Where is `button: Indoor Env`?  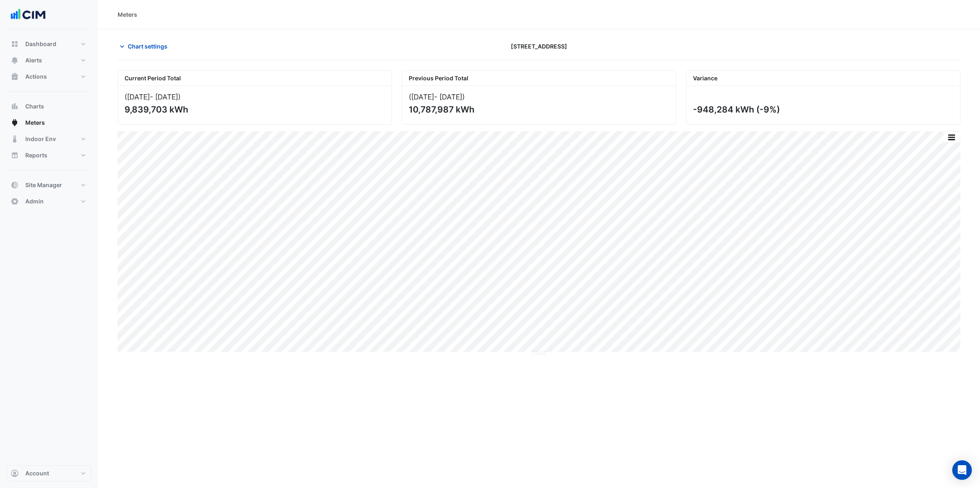
button: Indoor Env is located at coordinates (49, 140).